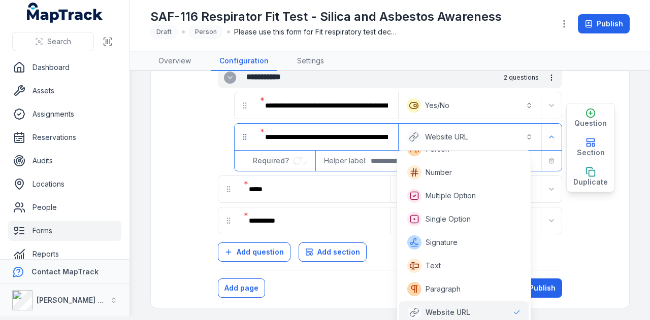 This screenshot has height=320, width=650. What do you see at coordinates (591, 118) in the screenshot?
I see `button: Question` at bounding box center [591, 118].